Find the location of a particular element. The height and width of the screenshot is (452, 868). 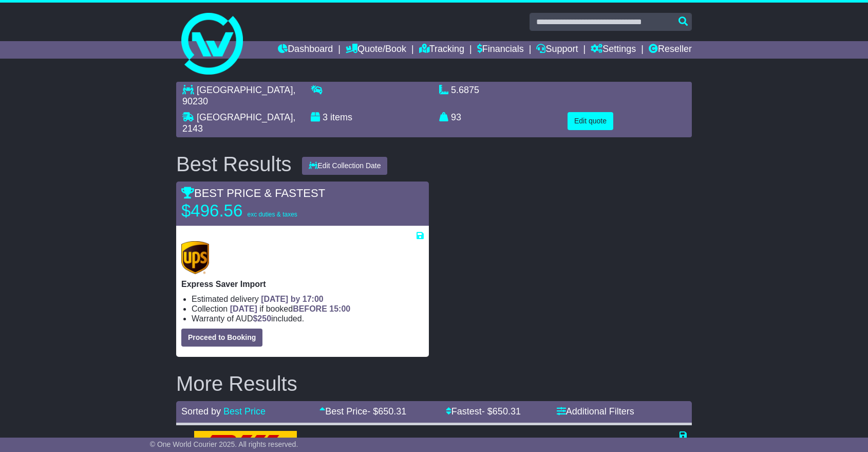

span: if booked is located at coordinates (290, 308).